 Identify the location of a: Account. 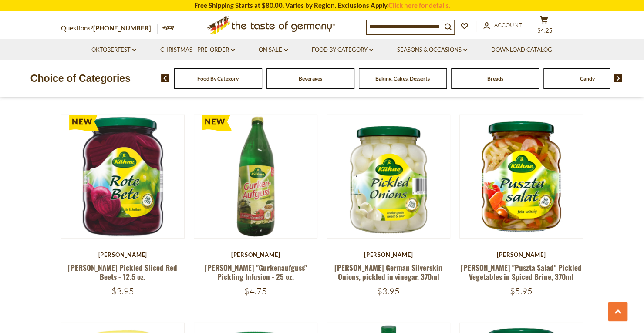
(503, 25).